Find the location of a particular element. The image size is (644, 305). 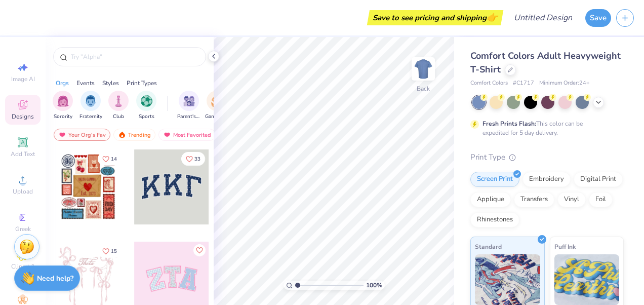

input: Try "Alpha" is located at coordinates (135, 57).